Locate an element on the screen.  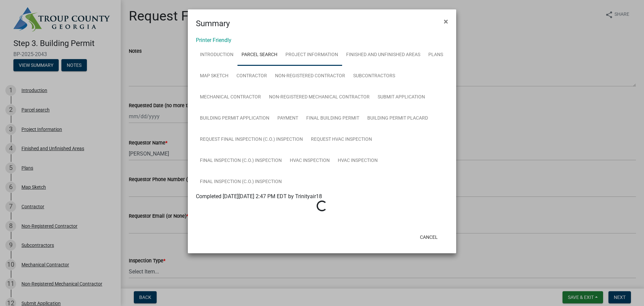
a: Parcel search is located at coordinates (259, 55).